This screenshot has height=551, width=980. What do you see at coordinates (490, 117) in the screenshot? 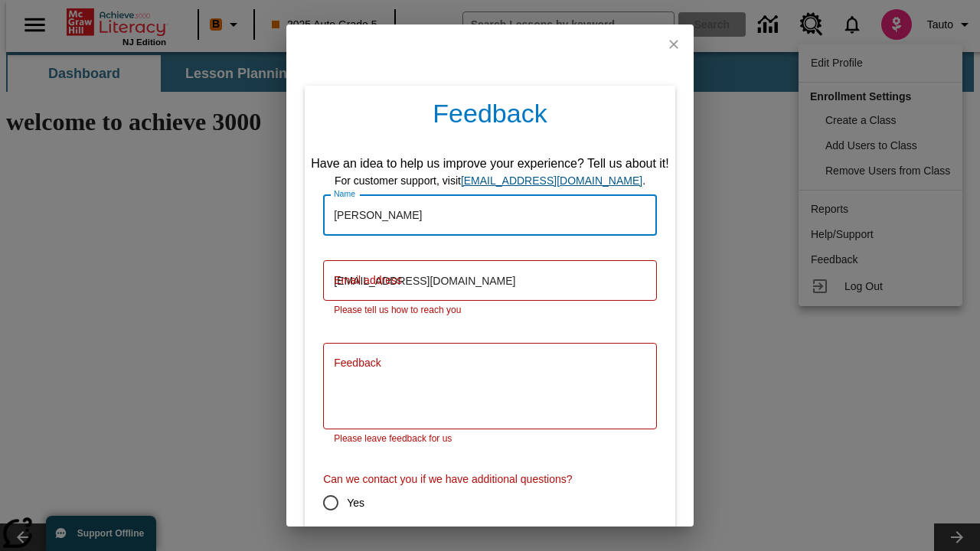
I see `h4: Feedback` at bounding box center [490, 117].